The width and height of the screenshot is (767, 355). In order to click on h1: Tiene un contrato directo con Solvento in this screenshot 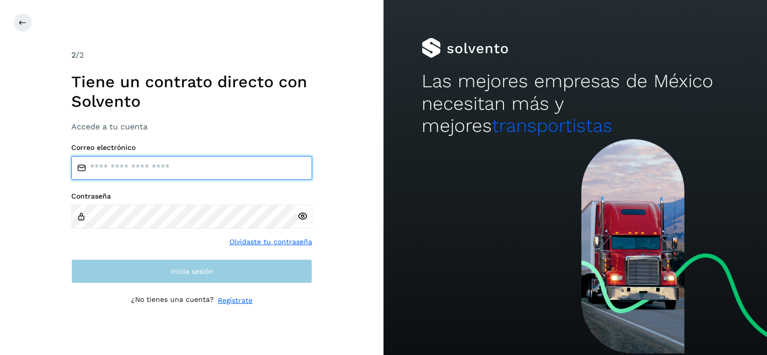, I will do `click(192, 91)`.